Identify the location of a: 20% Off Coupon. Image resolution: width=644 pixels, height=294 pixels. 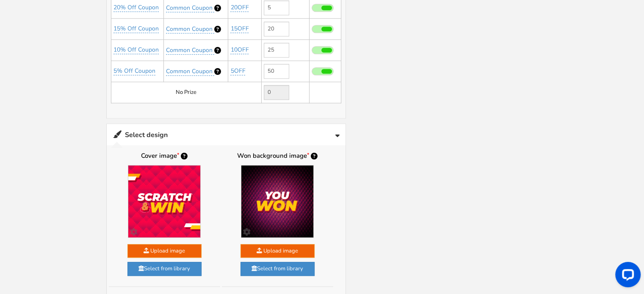
(136, 7).